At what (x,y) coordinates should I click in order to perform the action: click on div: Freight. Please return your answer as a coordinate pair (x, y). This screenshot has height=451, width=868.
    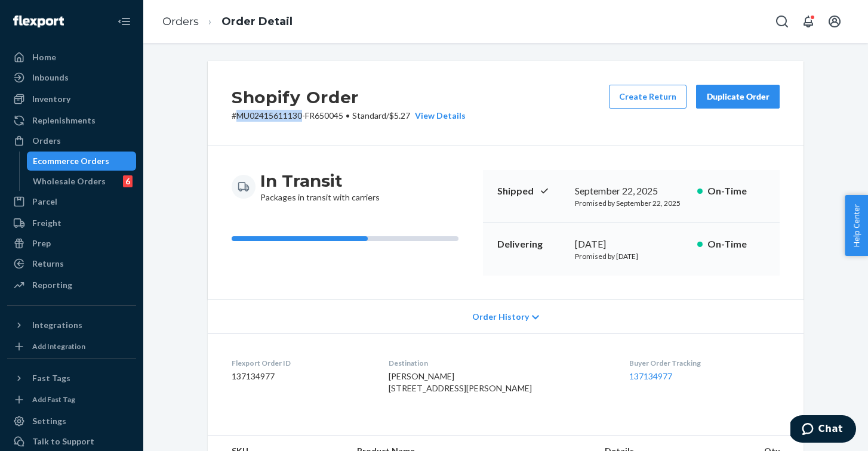
    Looking at the image, I should click on (47, 223).